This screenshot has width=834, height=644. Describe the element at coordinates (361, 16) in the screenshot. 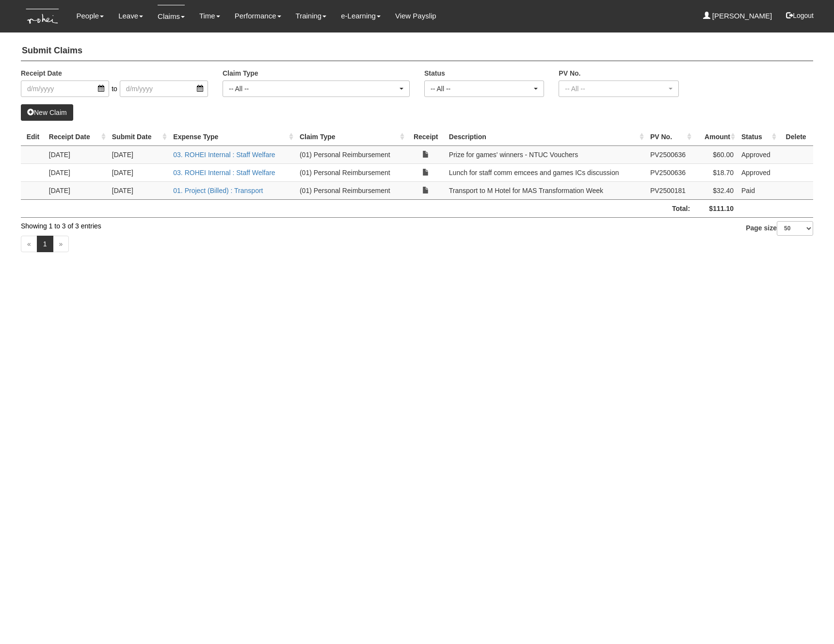

I see `a: e-Learning` at that location.